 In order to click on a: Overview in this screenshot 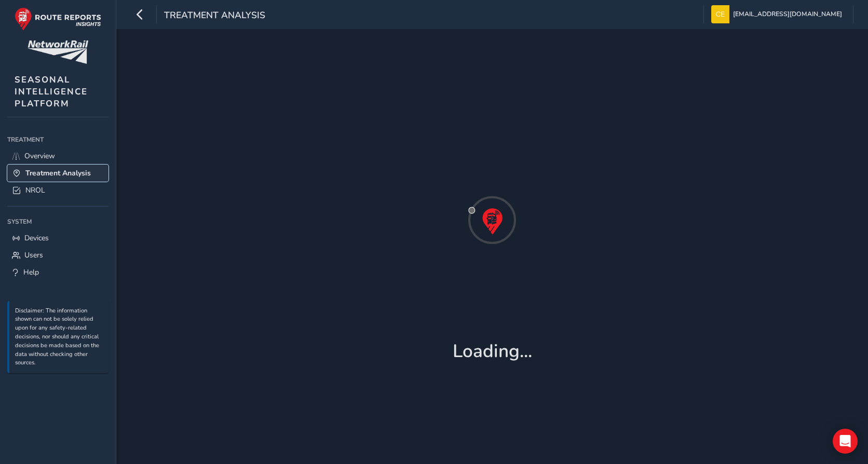, I will do `click(58, 156)`.